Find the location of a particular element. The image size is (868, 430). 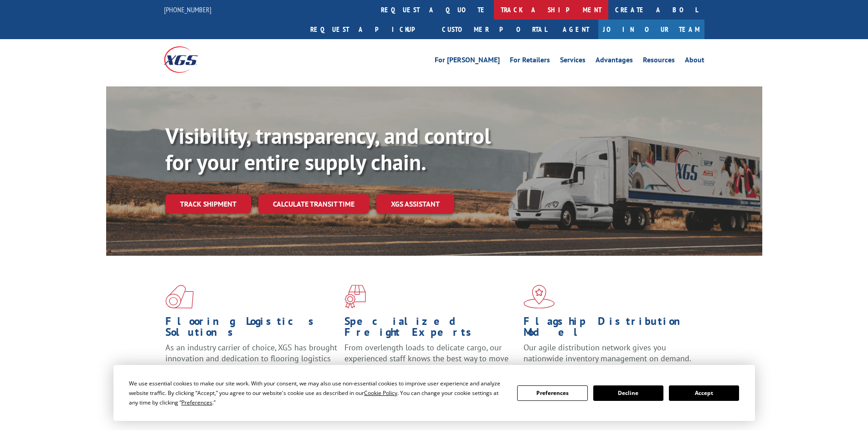

a: For Retailers is located at coordinates (530, 61).